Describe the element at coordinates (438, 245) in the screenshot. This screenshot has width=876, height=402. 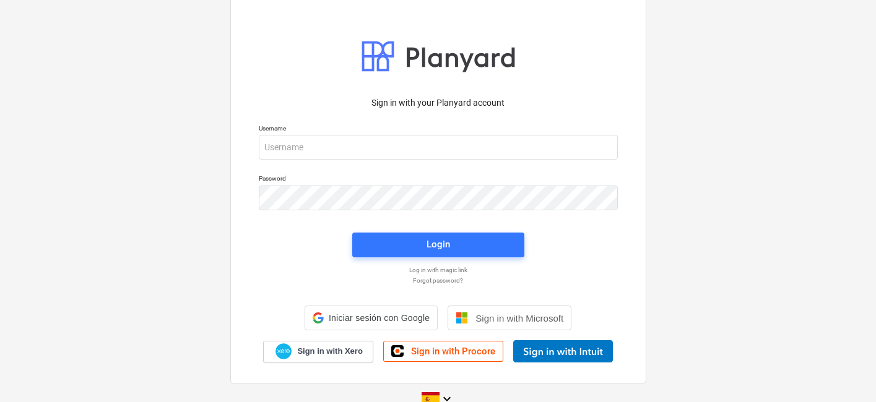
I see `div: Login` at that location.